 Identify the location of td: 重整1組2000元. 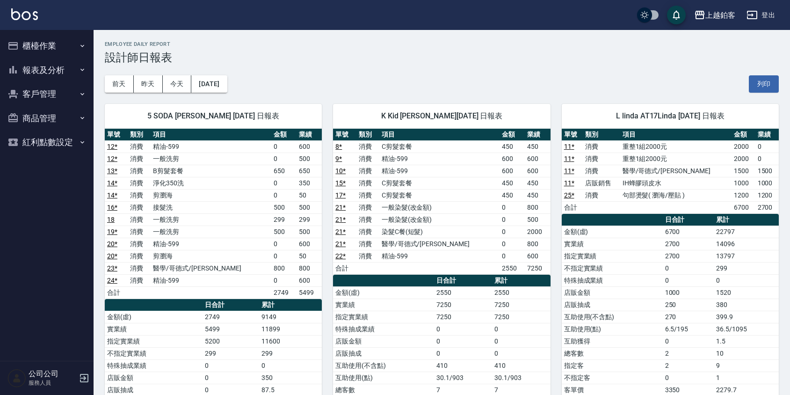
(676, 159).